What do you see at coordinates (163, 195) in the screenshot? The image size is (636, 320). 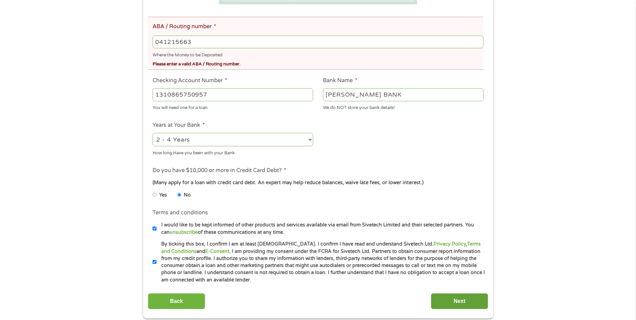 I see `label: Yes` at bounding box center [163, 195].